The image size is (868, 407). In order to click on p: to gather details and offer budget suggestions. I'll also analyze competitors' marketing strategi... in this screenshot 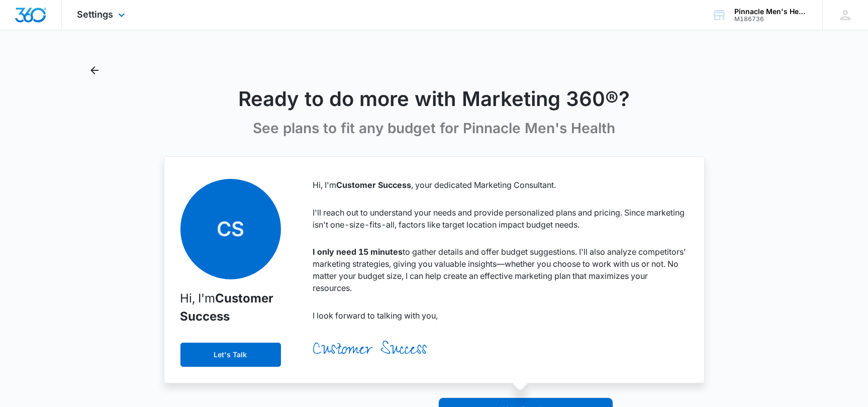, I will do `click(501, 270)`.